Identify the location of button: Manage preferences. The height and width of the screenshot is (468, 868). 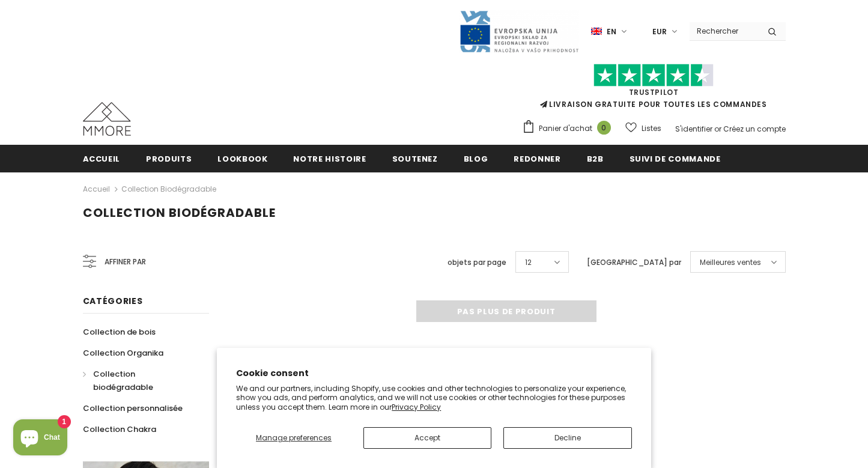
(294, 438).